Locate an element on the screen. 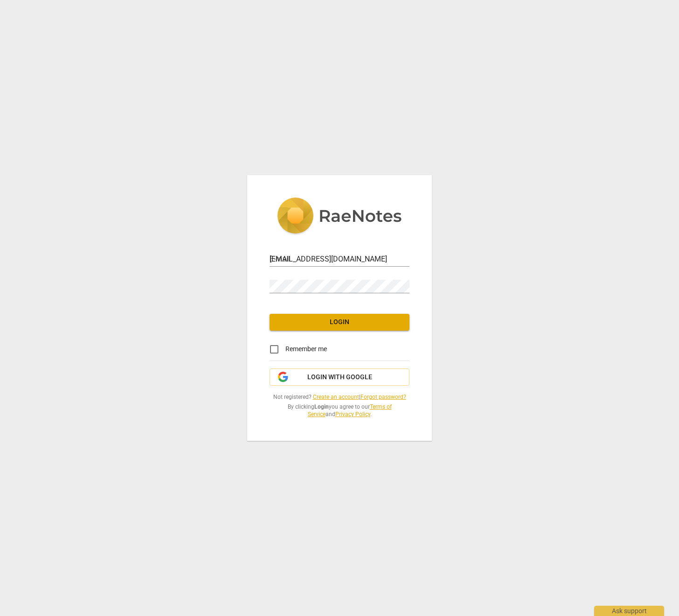 This screenshot has height=616, width=679. img: 5ac2273c67554f335776073100b6d88f.svg is located at coordinates (340, 217).